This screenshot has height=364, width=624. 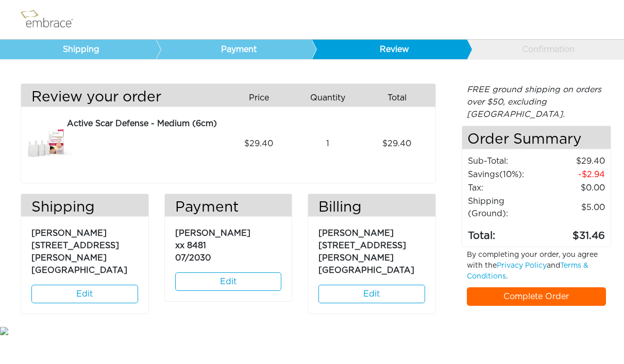 What do you see at coordinates (506, 161) in the screenshot?
I see `td: Sub-Total:` at bounding box center [506, 161].